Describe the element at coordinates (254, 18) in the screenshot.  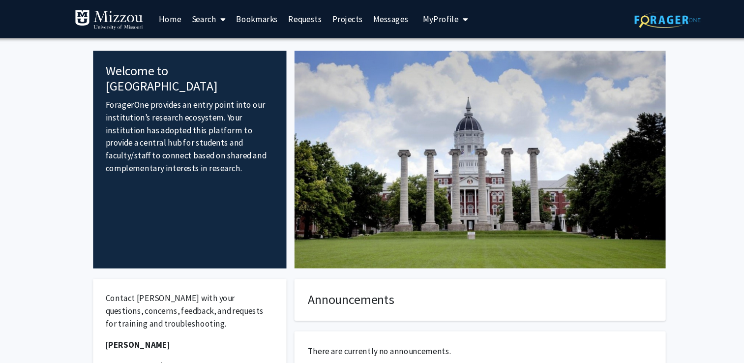
I see `a: Bookmarks` at that location.